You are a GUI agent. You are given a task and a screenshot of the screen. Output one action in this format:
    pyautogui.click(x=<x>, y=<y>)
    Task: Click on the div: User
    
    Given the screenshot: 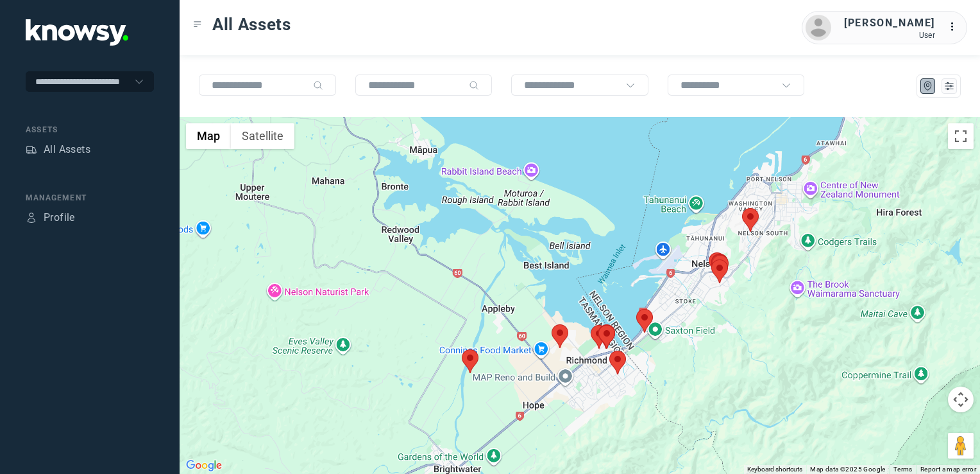 What is the action you would take?
    pyautogui.click(x=889, y=35)
    